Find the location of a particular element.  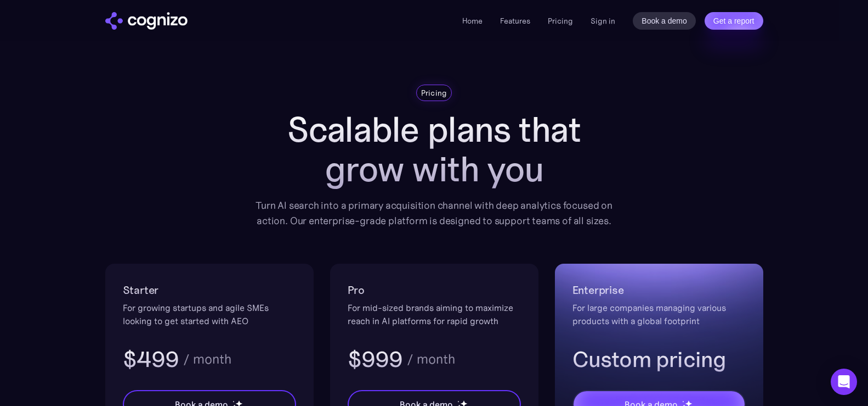

a: home is located at coordinates (147, 21).